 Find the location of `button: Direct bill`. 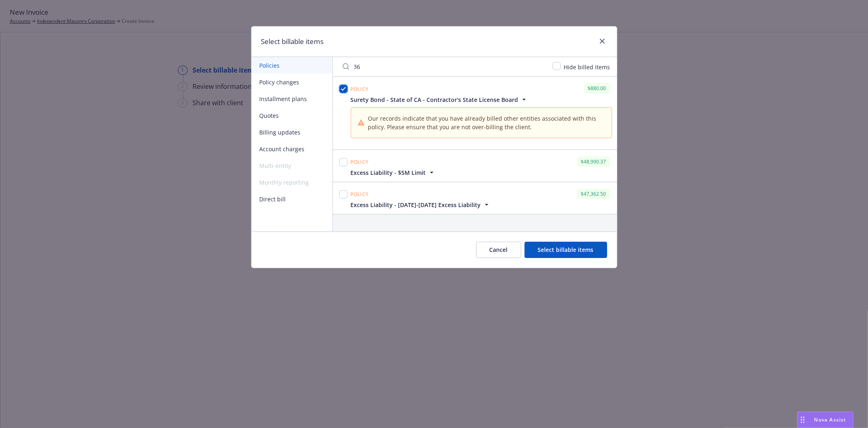

button: Direct bill is located at coordinates (292, 199).